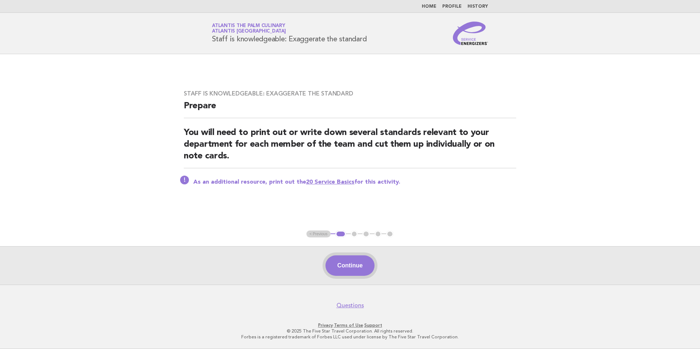 The width and height of the screenshot is (700, 349). Describe the element at coordinates (350, 337) in the screenshot. I see `p: Forbes is a registered trademark of Forbes LLC used under license by The Five Star Travel Corpora...` at that location.